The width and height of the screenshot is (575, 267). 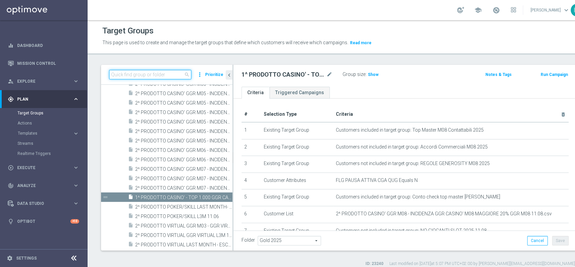 I want to click on span: 2^ PRODOTTO VIRTUAL GGR M03 - GGR VIRTUAL &gt;20&#x20AC; 20.03, so click(x=184, y=225).